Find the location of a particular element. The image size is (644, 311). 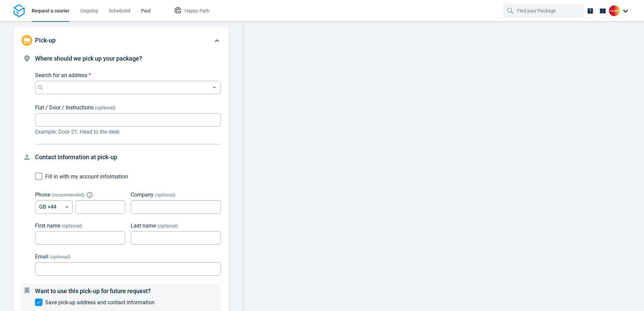

span: Flat / Door / Instructions is located at coordinates (64, 107).